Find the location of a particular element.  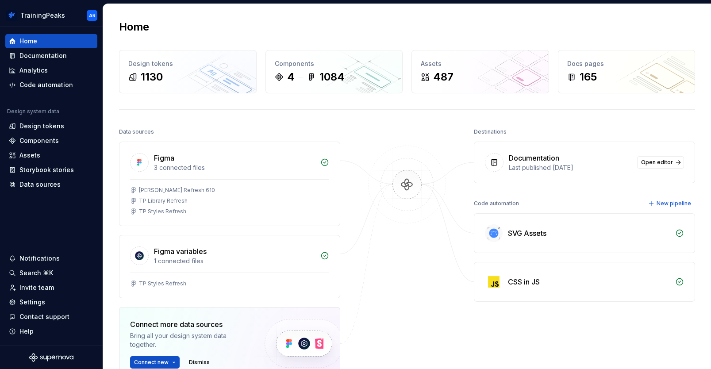

div: Destinations is located at coordinates (490, 132).